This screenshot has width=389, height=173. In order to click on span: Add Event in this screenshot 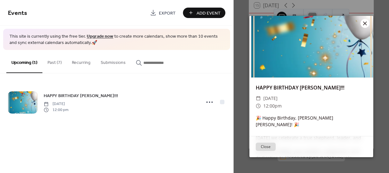, I will do `click(209, 13)`.